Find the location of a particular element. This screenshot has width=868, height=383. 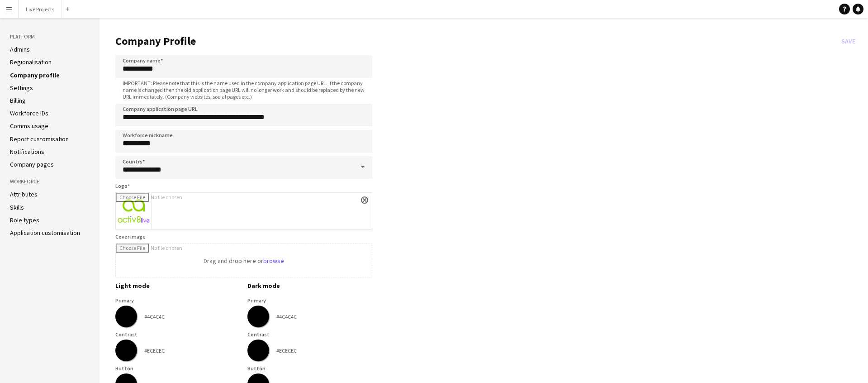

a: Billing is located at coordinates (18, 100).